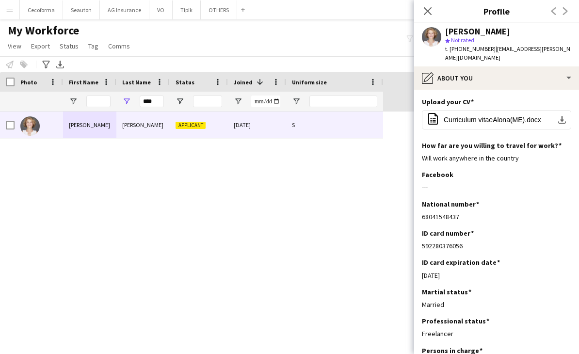  What do you see at coordinates (448, 233) in the screenshot?
I see `h3: ID card number` at bounding box center [448, 233].